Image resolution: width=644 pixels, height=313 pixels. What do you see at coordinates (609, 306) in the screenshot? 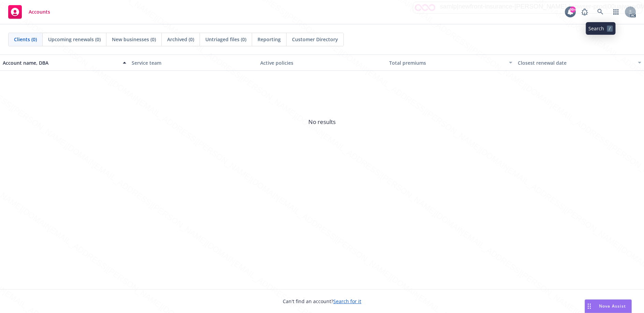
I see `button: Nova Assist` at bounding box center [609, 306].